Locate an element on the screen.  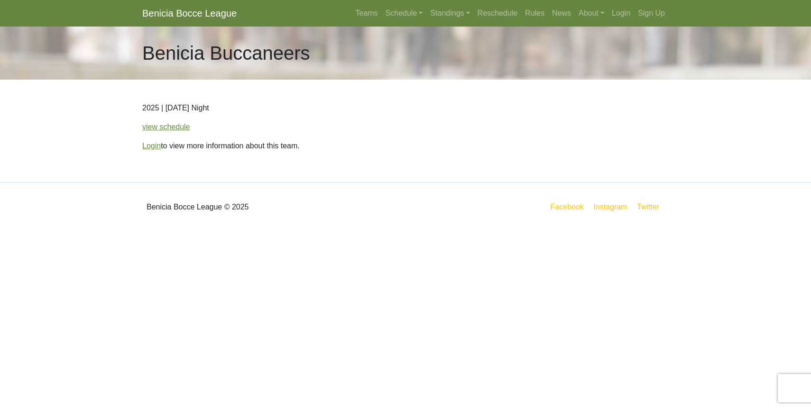
a: Facebook is located at coordinates (567, 207).